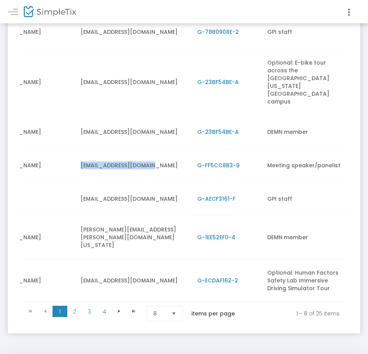 This screenshot has width=368, height=354. What do you see at coordinates (60, 311) in the screenshot?
I see `span: Page 1` at bounding box center [60, 311].